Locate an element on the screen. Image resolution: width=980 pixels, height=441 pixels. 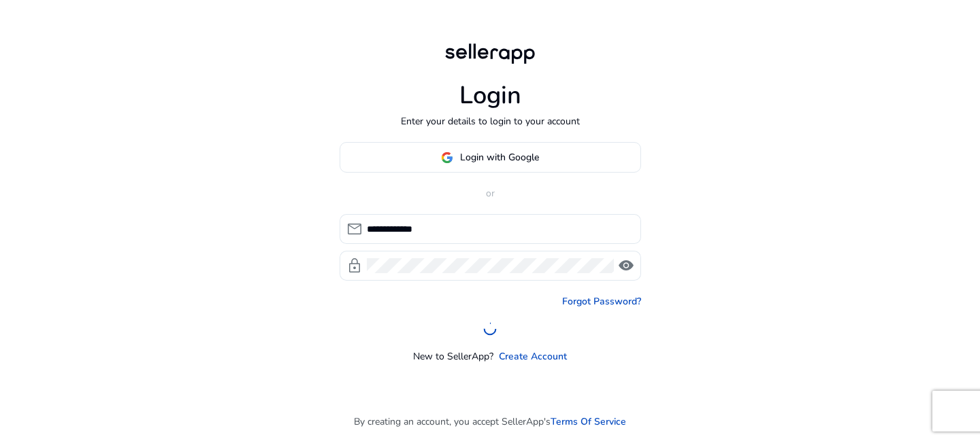
a: Create Account is located at coordinates (533, 357).